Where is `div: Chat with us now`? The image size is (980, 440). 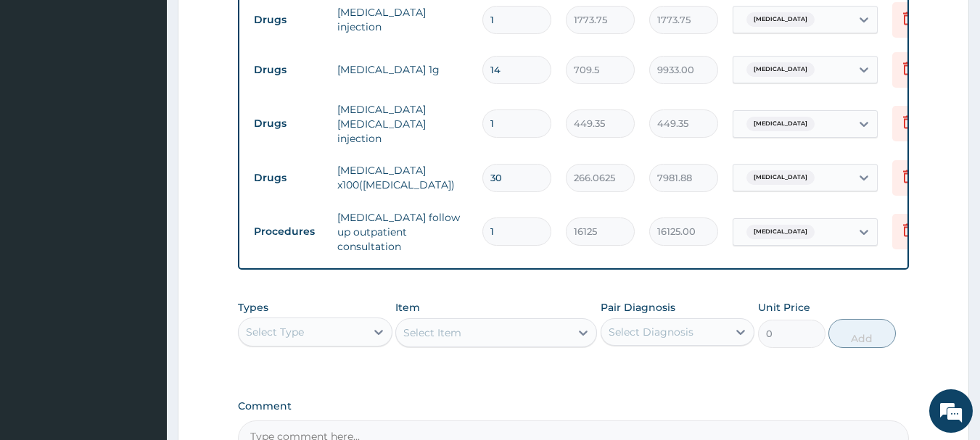
div: Chat with us now is located at coordinates (160, 91).